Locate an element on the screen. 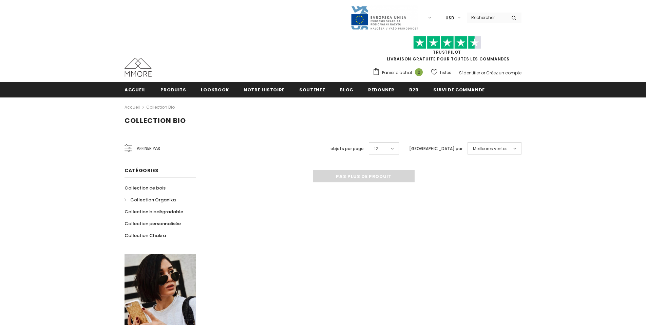 The image size is (646, 325). a: Collection Bio is located at coordinates (160, 107).